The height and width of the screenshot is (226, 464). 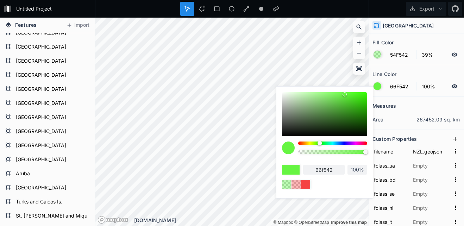 I want to click on h2: Fill Color, so click(x=383, y=42).